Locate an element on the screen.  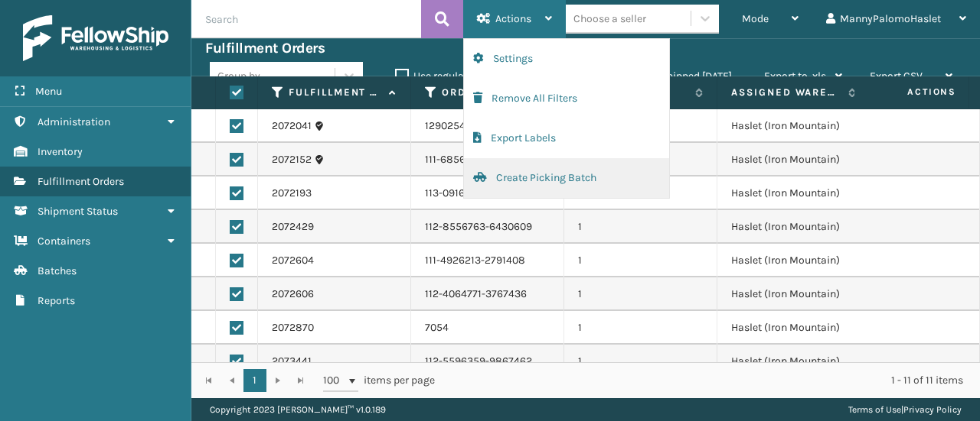
h3: Fulfillment Orders is located at coordinates (265, 48).